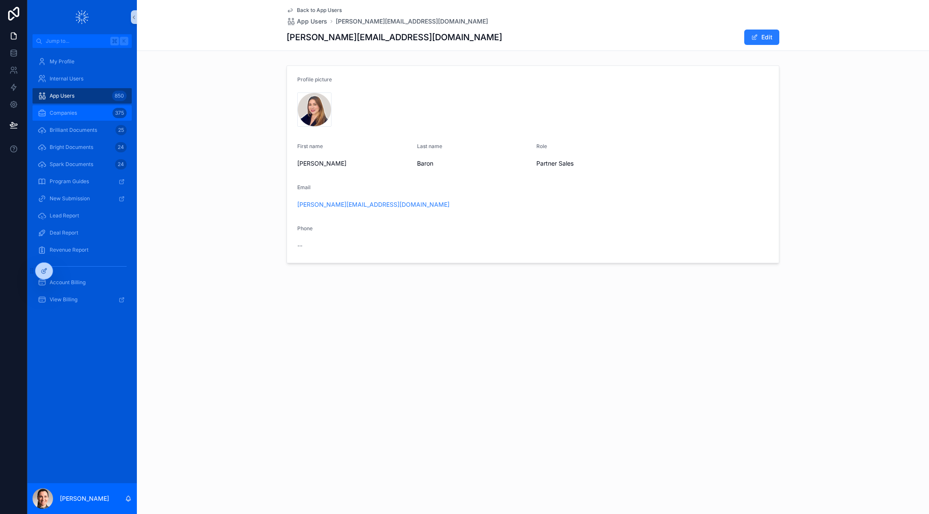 The height and width of the screenshot is (514, 929). What do you see at coordinates (305, 228) in the screenshot?
I see `span: Phone` at bounding box center [305, 228].